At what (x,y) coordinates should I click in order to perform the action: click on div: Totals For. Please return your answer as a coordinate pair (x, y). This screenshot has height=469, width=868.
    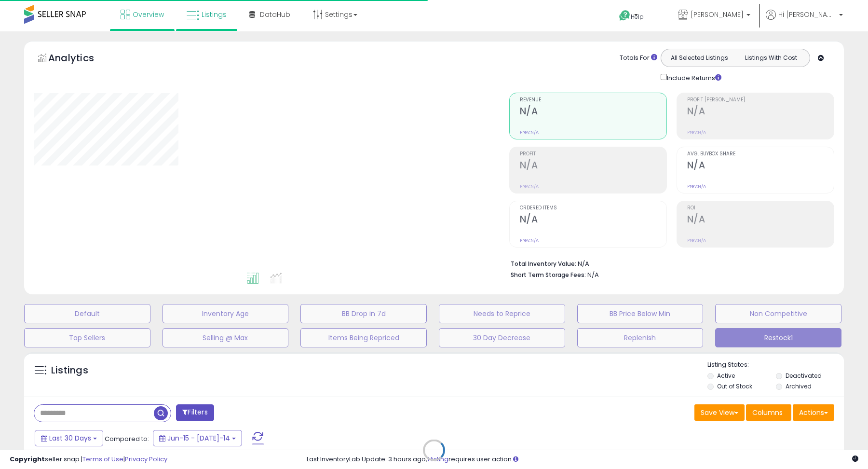
    Looking at the image, I should click on (639, 58).